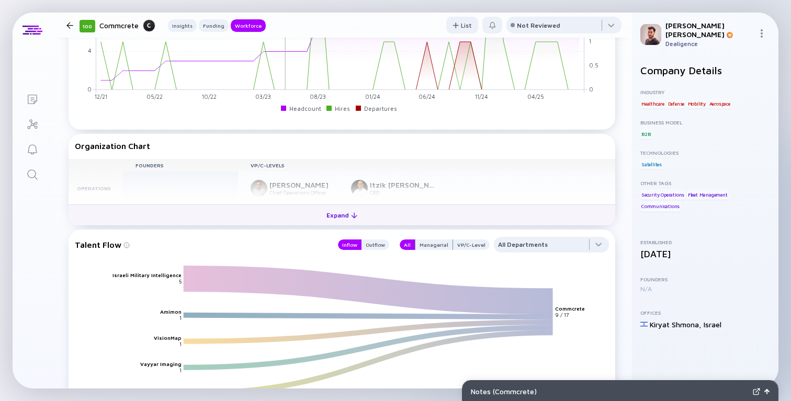 This screenshot has height=401, width=791. What do you see at coordinates (127, 25) in the screenshot?
I see `div: Commcrete` at bounding box center [127, 25].